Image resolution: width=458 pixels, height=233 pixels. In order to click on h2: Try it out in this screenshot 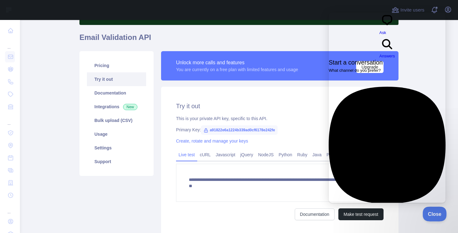, I will do `click(280, 106)`.